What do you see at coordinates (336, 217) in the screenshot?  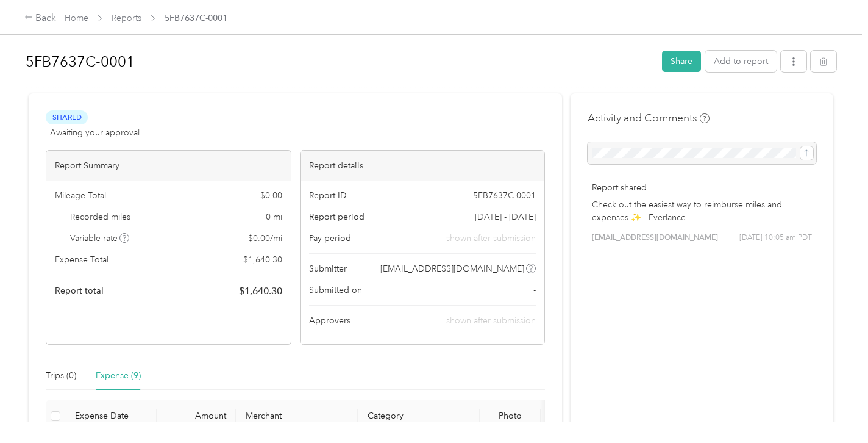 I see `span: Report period` at bounding box center [336, 217].